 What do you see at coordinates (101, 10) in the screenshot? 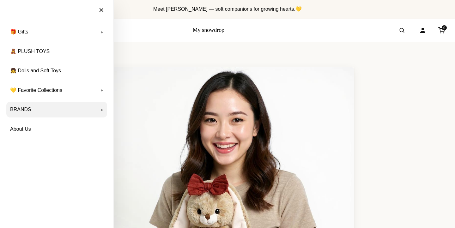
I see `button: Close menu` at bounding box center [101, 10].